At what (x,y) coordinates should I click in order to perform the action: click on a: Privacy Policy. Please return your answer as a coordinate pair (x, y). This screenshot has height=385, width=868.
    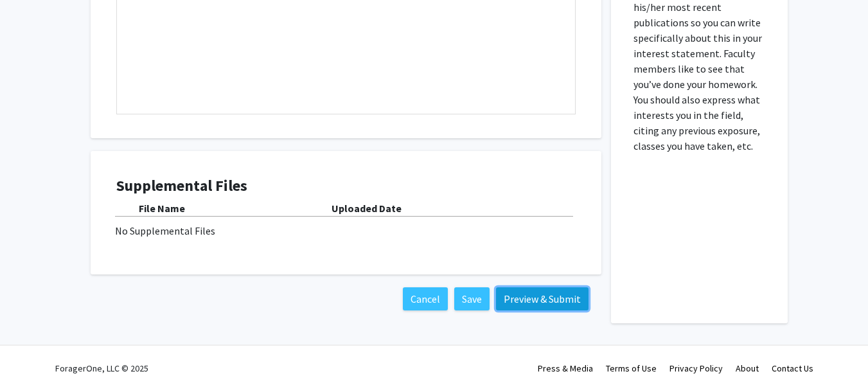
    Looking at the image, I should click on (696, 368).